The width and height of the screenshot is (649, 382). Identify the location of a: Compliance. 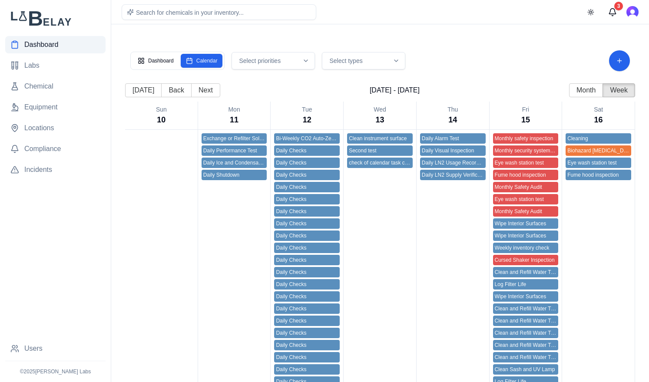
(55, 149).